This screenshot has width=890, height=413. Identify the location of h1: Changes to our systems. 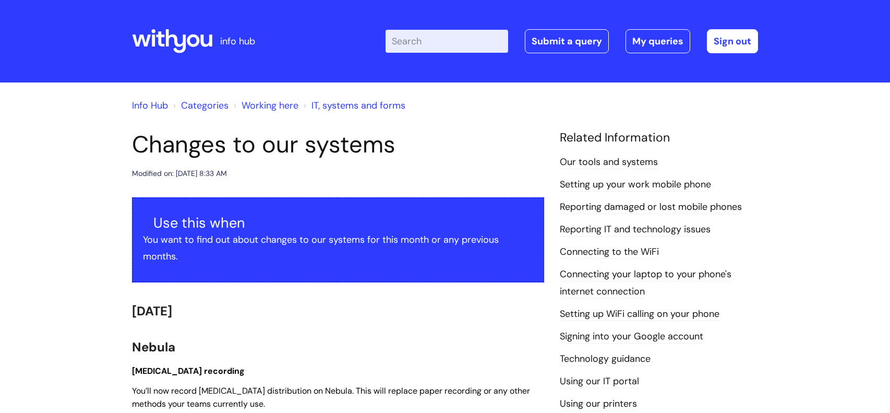
(338, 145).